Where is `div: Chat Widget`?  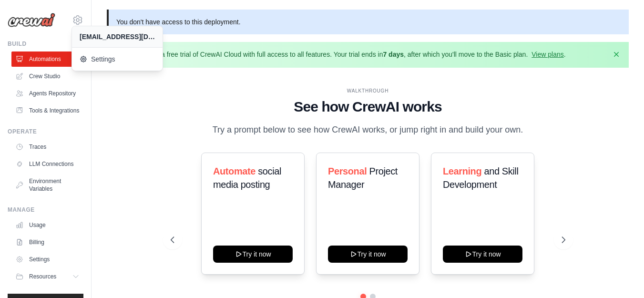
div: Chat Widget is located at coordinates (621, 275).